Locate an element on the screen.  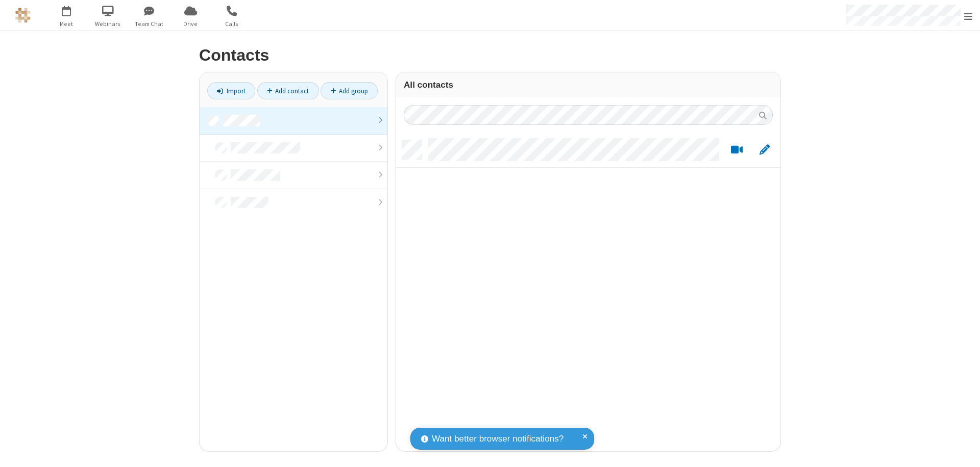
a: Import is located at coordinates (231, 91).